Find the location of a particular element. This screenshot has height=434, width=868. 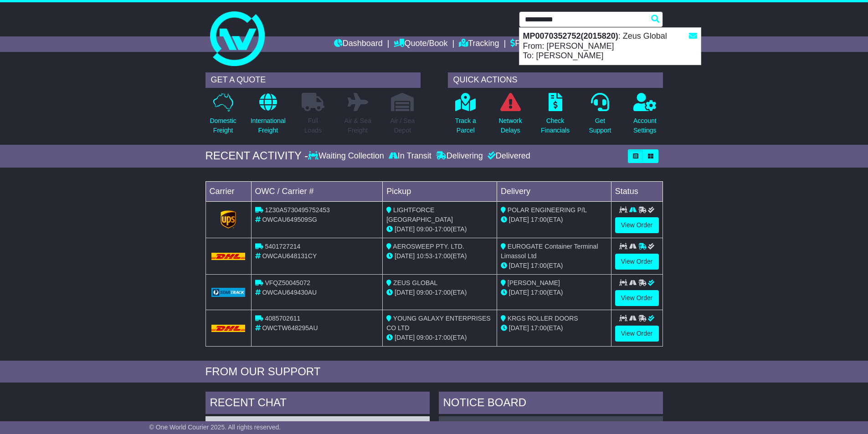

p: Track a Parcel is located at coordinates (466, 126).